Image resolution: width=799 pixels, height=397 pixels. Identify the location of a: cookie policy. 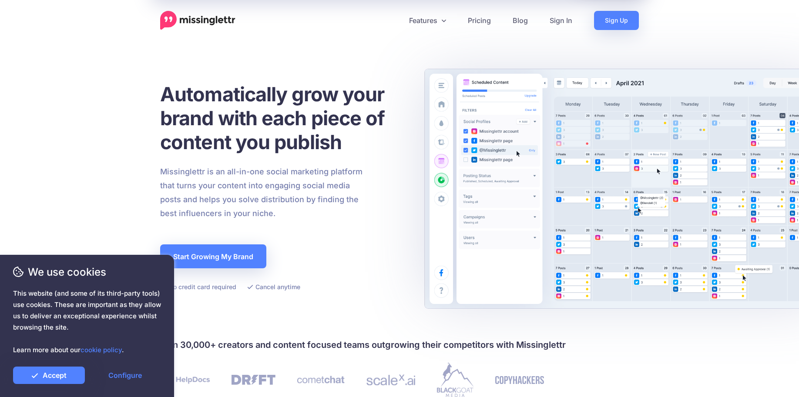
(101, 350).